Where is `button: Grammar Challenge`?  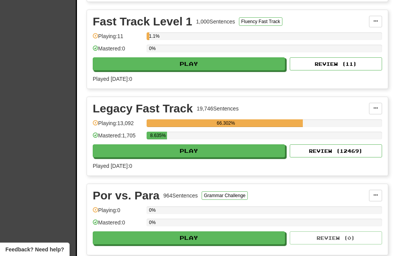
button: Grammar Challenge is located at coordinates (225, 196).